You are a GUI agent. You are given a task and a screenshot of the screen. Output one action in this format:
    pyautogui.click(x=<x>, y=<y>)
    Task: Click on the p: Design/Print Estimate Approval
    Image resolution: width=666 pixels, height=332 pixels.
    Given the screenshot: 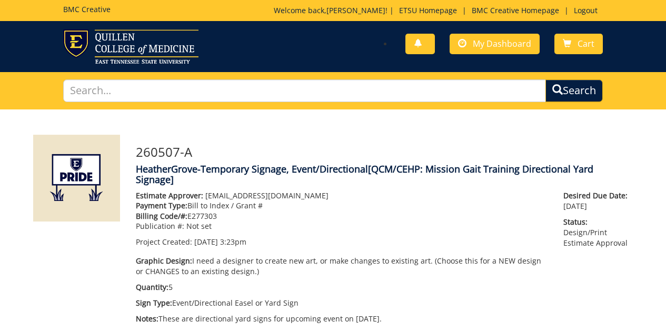 What is the action you would take?
    pyautogui.click(x=598, y=233)
    